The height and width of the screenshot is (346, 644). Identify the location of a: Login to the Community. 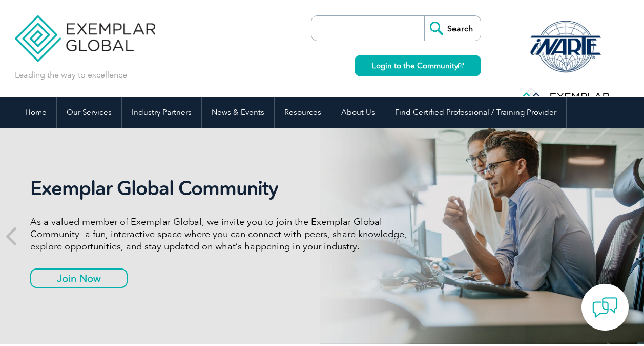
(418, 66).